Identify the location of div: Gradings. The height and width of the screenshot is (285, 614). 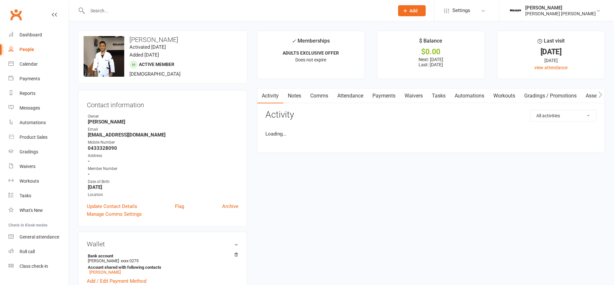
(29, 152).